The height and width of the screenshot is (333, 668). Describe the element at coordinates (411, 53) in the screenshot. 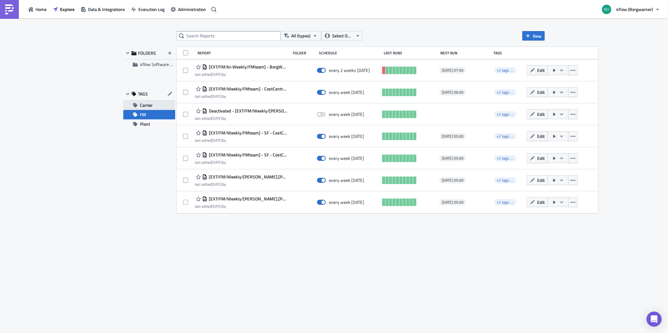

I see `div: Last Runs` at that location.